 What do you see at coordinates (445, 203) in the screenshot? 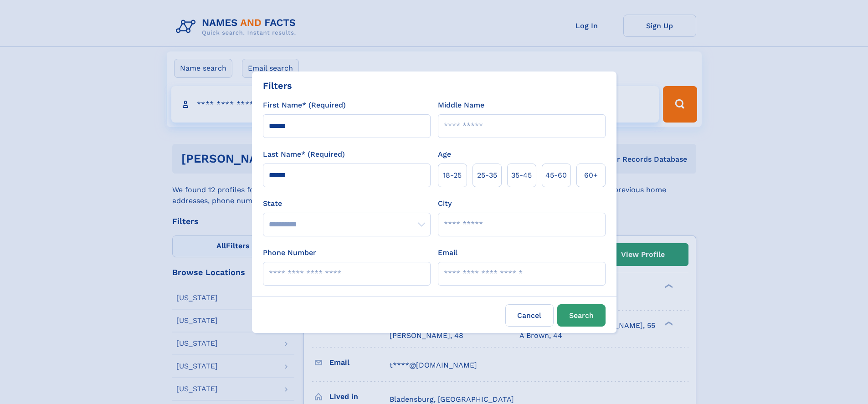
I see `label: City` at bounding box center [445, 203].